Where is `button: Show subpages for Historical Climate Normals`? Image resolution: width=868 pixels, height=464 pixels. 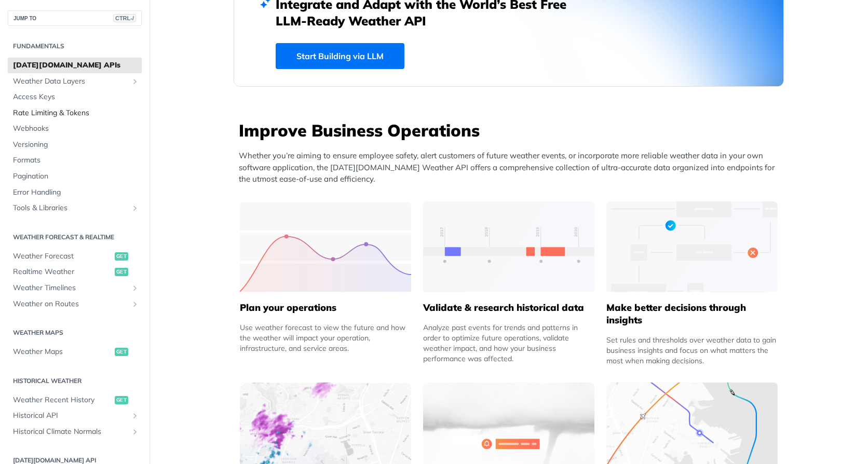
button: Show subpages for Historical Climate Normals is located at coordinates (135, 432).